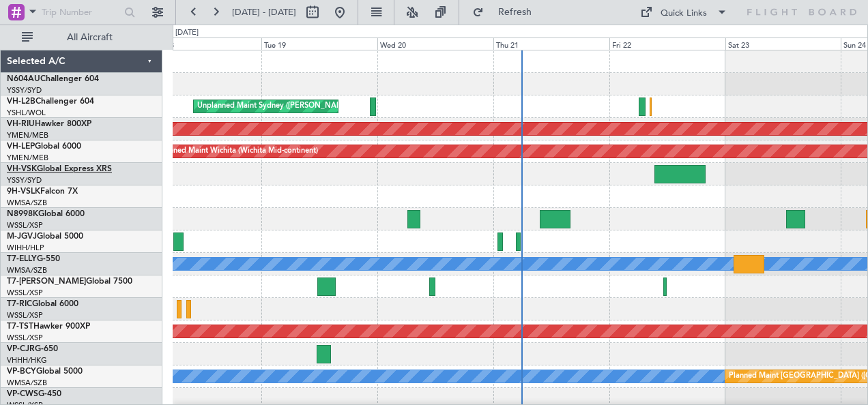 This screenshot has width=868, height=405. What do you see at coordinates (20, 327) in the screenshot?
I see `span: T7-TST` at bounding box center [20, 327].